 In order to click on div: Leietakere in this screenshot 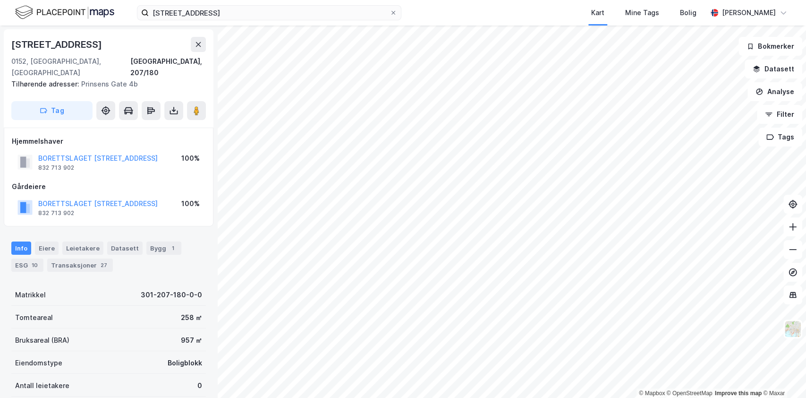, I will do `click(83, 248)`.